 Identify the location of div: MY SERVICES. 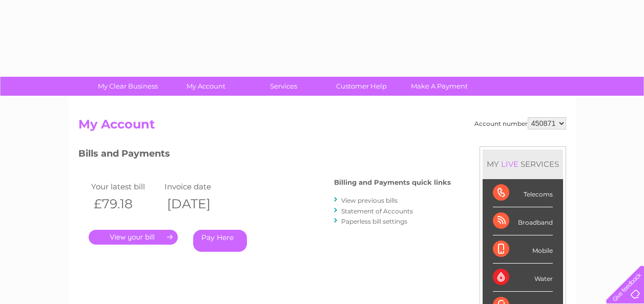
(523, 164).